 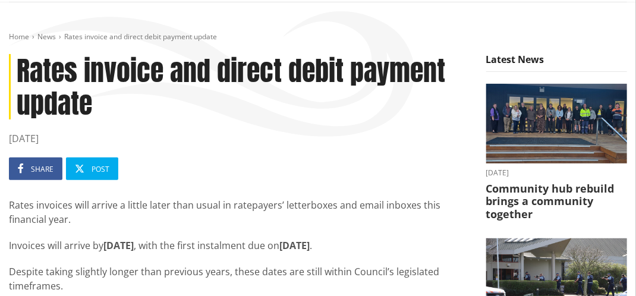 I want to click on h1: Rates invoice and direct debit payment update, so click(x=238, y=87).